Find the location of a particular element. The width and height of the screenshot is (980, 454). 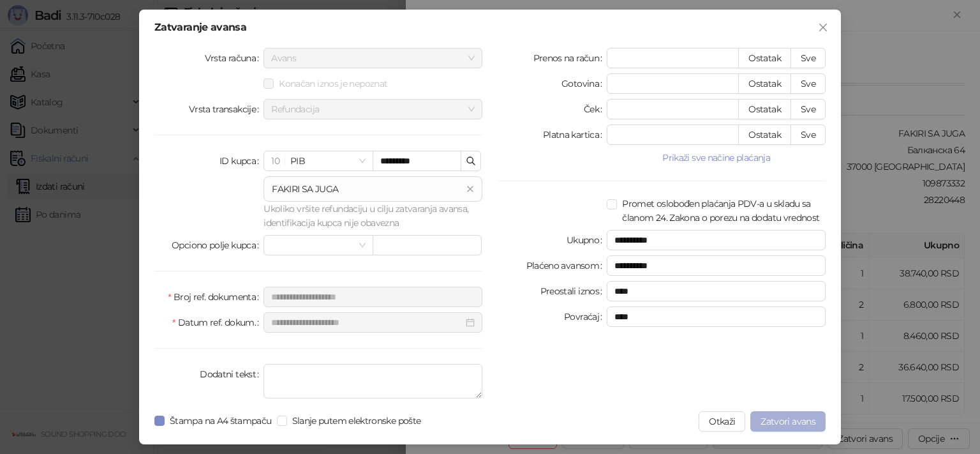

button: close is located at coordinates (470, 189).